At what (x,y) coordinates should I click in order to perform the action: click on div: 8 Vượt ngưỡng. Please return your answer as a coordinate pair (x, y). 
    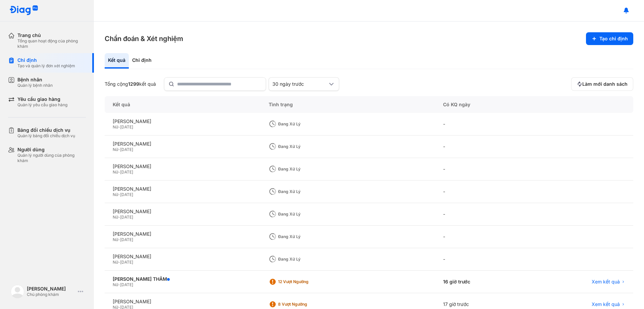
    Looking at the image, I should click on (305, 304).